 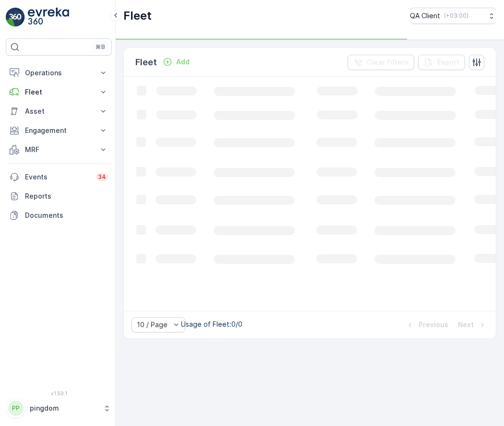 I want to click on button: Add, so click(x=176, y=62).